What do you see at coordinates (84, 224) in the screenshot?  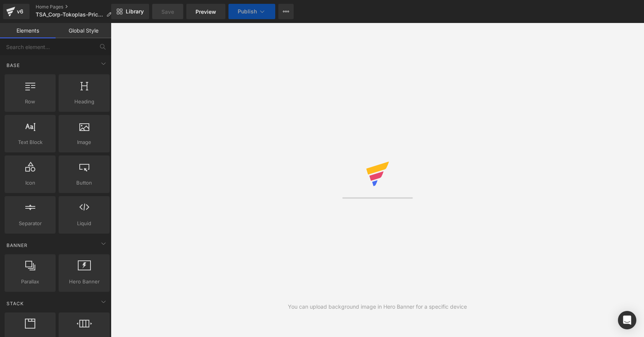 I see `span: Liquid` at bounding box center [84, 224].